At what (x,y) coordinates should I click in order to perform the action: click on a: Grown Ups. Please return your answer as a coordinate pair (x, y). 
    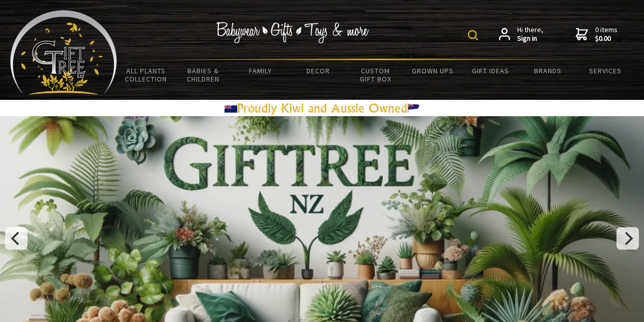
    Looking at the image, I should click on (433, 71).